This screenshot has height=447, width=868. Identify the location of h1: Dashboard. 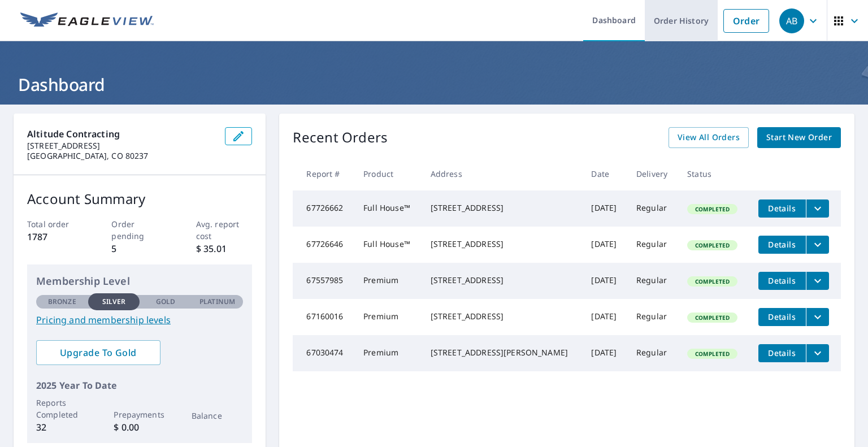
(434, 84).